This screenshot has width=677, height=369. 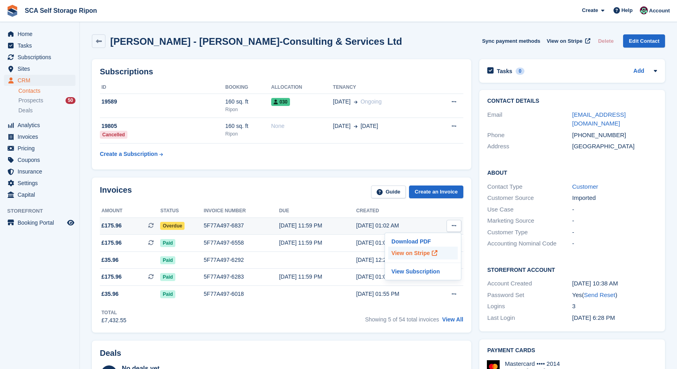 I want to click on button: Sync payment methods, so click(x=512, y=41).